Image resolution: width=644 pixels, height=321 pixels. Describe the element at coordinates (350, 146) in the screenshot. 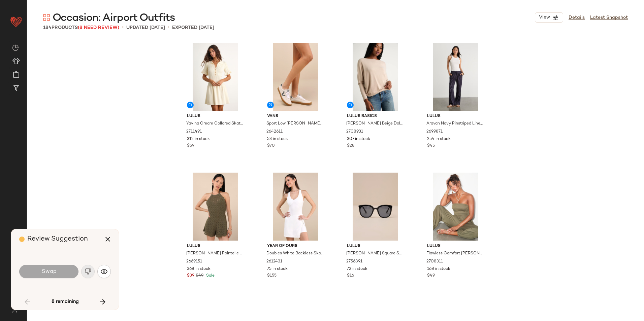

I see `span: $28` at that location.